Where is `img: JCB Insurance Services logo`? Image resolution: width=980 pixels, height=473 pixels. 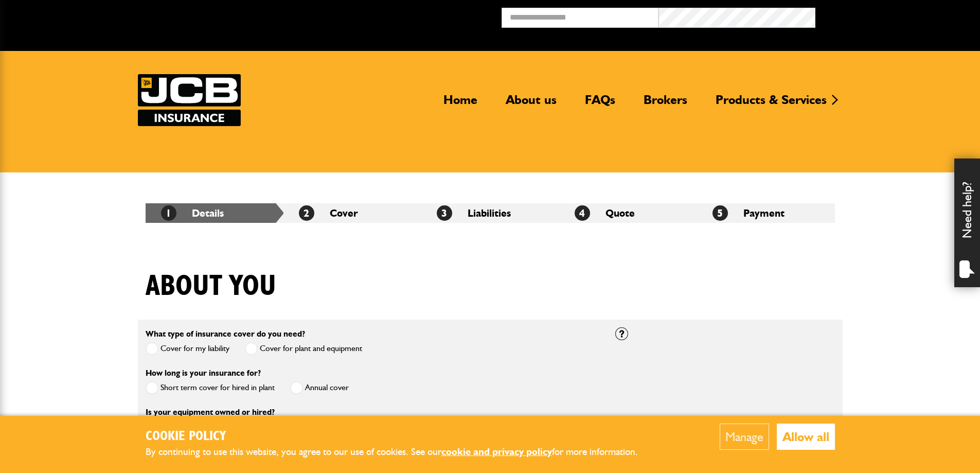
img: JCB Insurance Services logo is located at coordinates (189, 100).